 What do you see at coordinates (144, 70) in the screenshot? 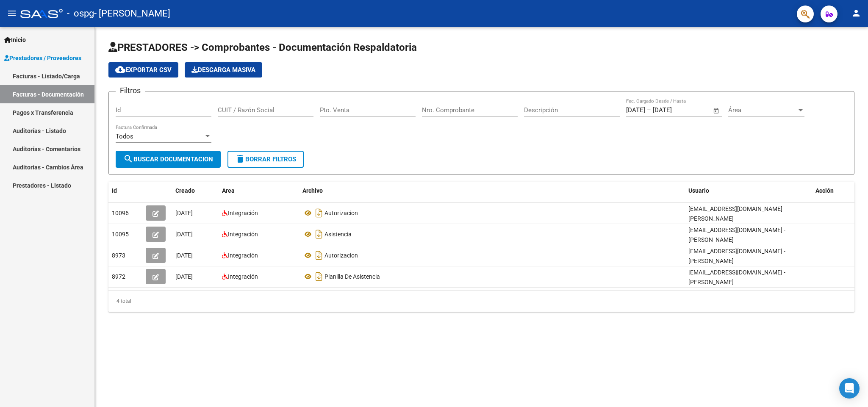
I see `span: Exportar CSV` at bounding box center [144, 70].